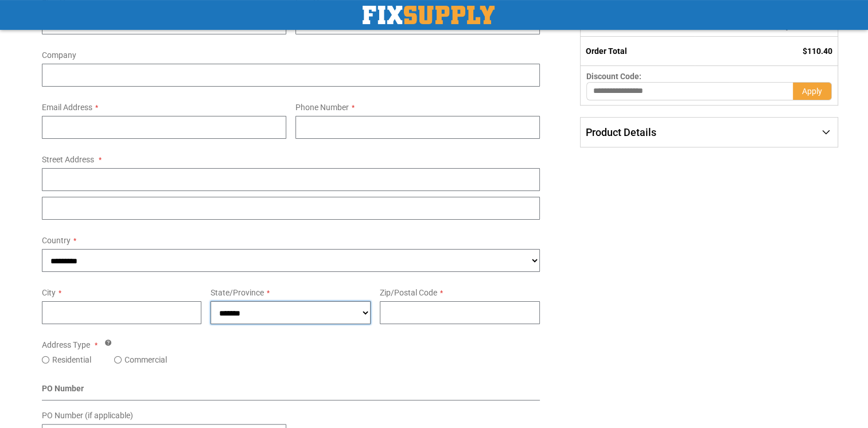 The height and width of the screenshot is (428, 868). I want to click on label: Residential, so click(71, 360).